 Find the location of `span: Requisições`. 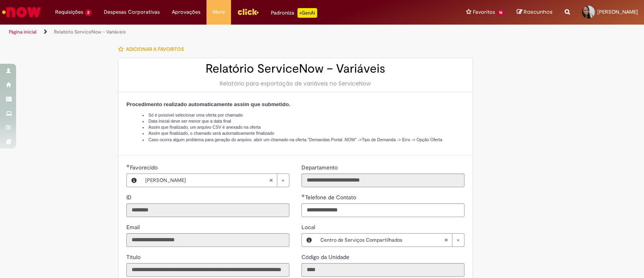

span: Requisições is located at coordinates (69, 12).